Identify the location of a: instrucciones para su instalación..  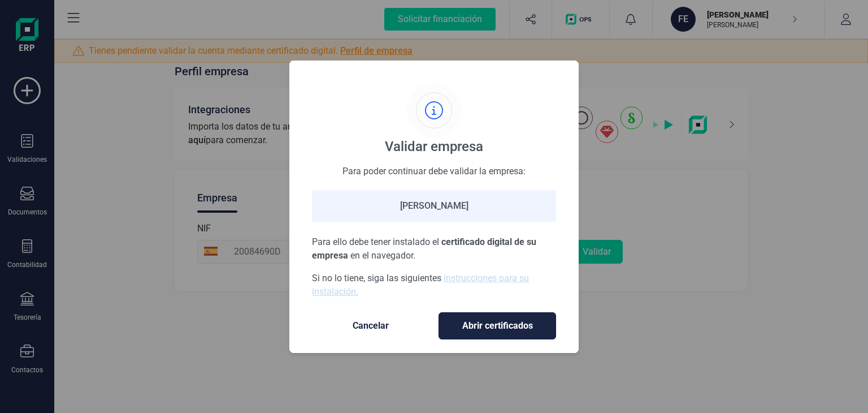
(421, 284).